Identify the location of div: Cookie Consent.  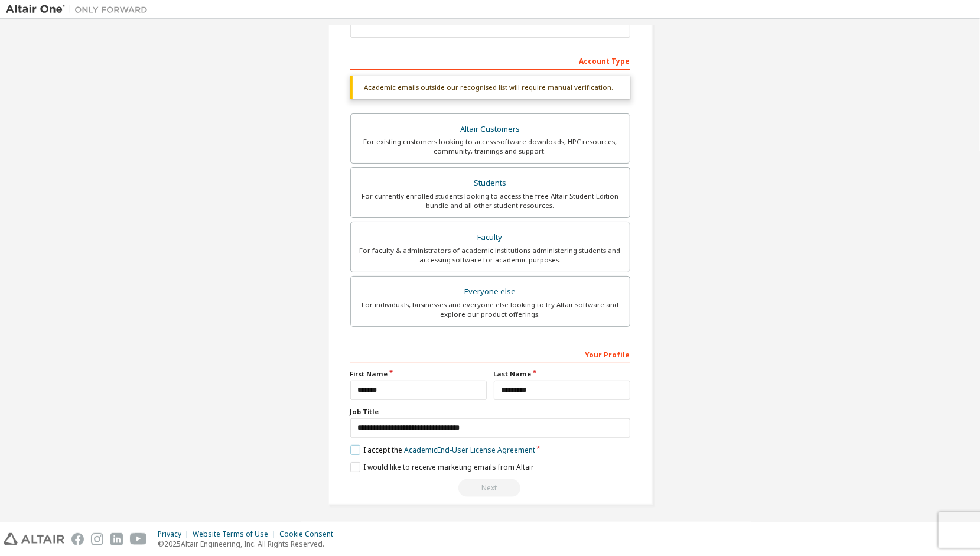
(310, 534).